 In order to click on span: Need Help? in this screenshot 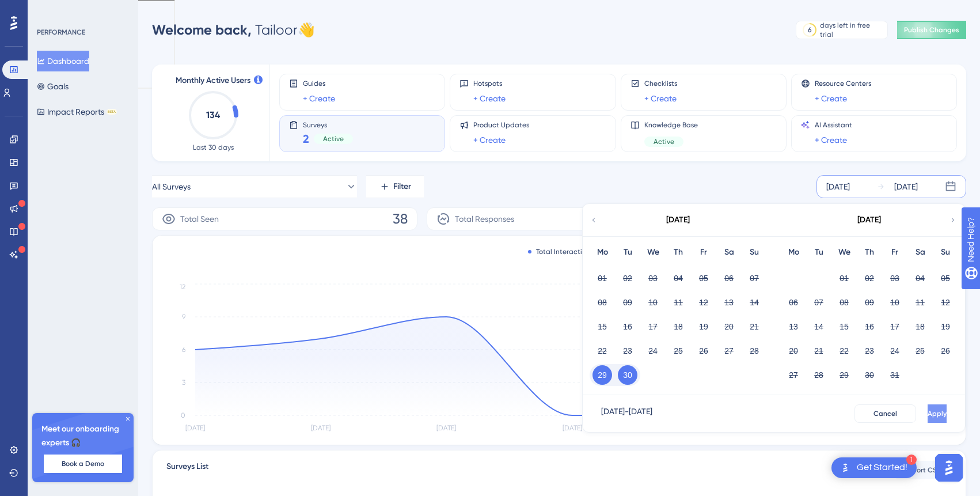, I will do `click(49, 10)`.